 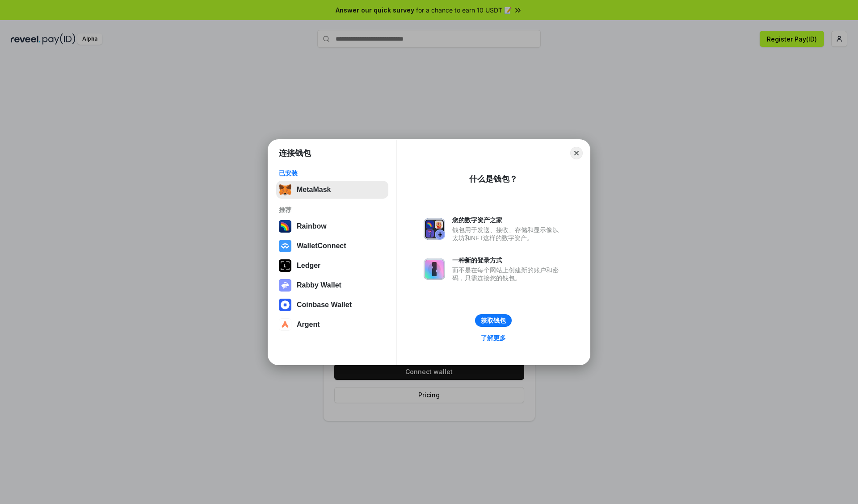 What do you see at coordinates (332, 173) in the screenshot?
I see `div: 已安装` at bounding box center [332, 173].